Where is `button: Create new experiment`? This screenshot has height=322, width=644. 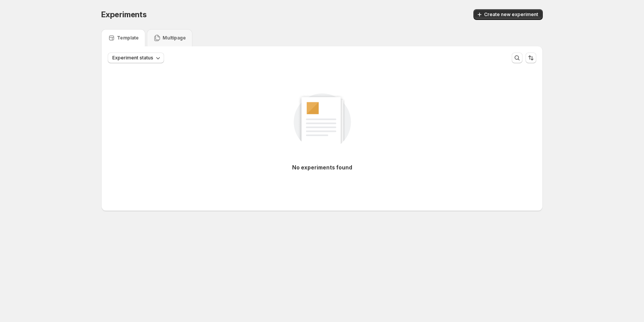 button: Create new experiment is located at coordinates (508, 15).